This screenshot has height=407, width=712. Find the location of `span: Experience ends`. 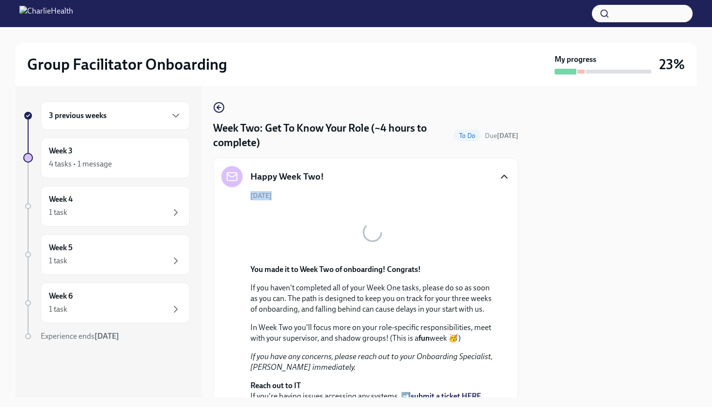

span: Experience ends is located at coordinates (80, 336).